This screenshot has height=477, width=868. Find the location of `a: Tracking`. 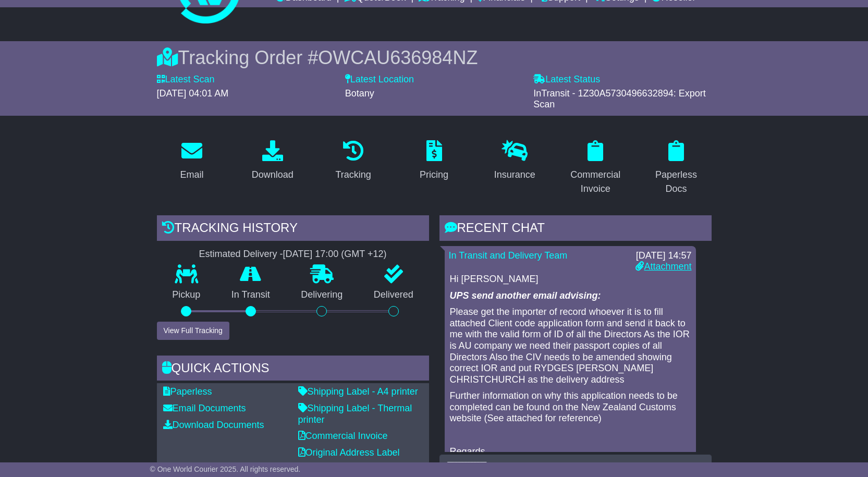

a: Tracking is located at coordinates (353, 161).